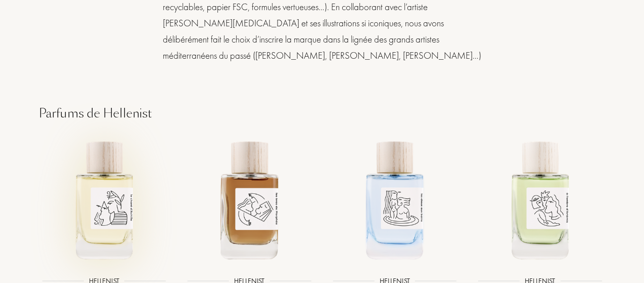 This screenshot has height=283, width=644. I want to click on div: Parfums de Hellenist, so click(322, 113).